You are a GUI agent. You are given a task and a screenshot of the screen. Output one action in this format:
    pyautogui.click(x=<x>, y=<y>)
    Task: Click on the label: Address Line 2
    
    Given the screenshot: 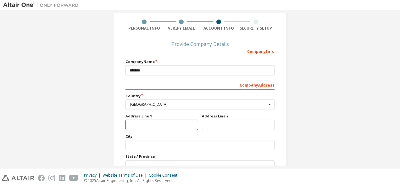 What is the action you would take?
    pyautogui.click(x=238, y=116)
    